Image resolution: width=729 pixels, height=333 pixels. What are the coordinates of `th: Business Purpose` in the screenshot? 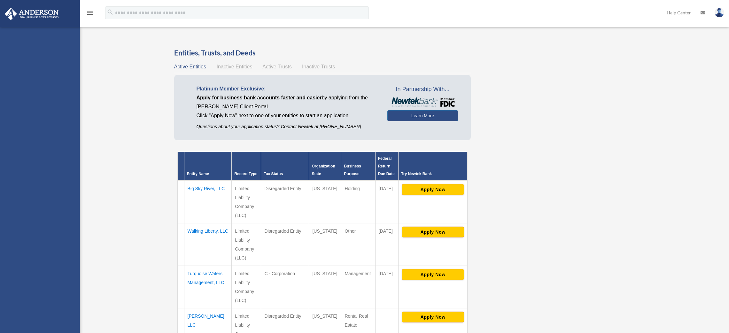 It's located at (358, 166).